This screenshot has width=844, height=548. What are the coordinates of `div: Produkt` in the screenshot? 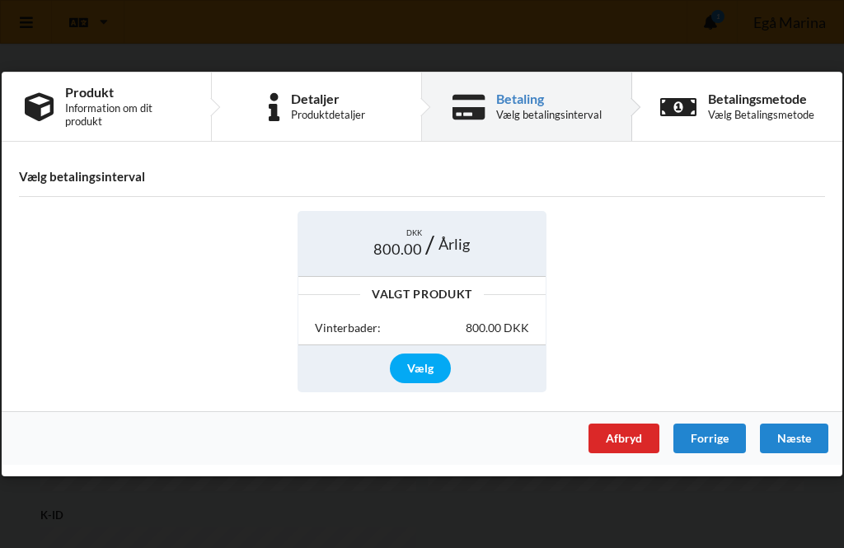 It's located at (126, 92).